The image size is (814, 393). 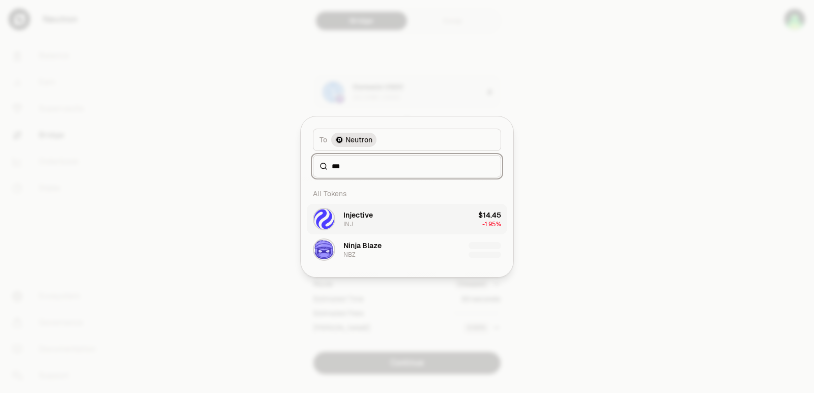 I want to click on button: ToNeutron LogoNeutron, so click(x=407, y=140).